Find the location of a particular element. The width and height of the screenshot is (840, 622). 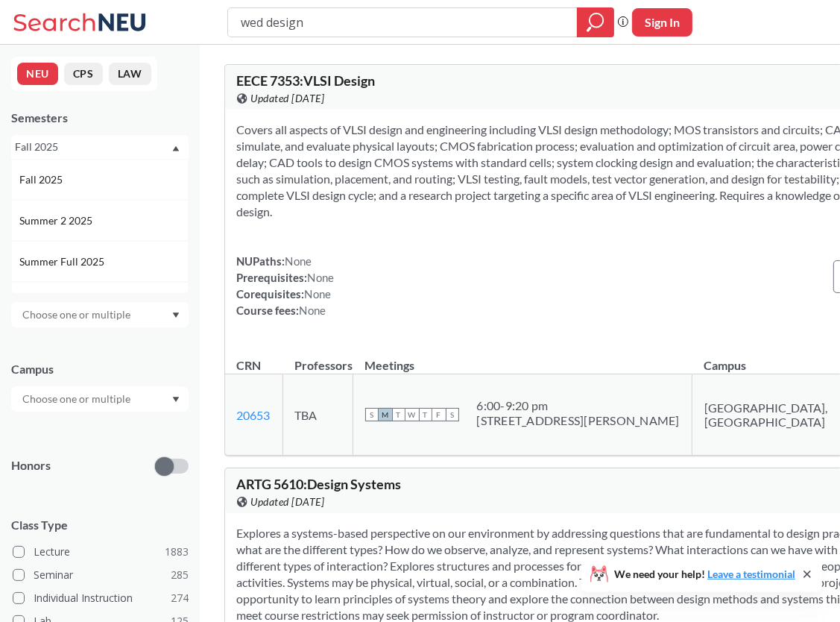

span: We need your help! is located at coordinates (704, 574).